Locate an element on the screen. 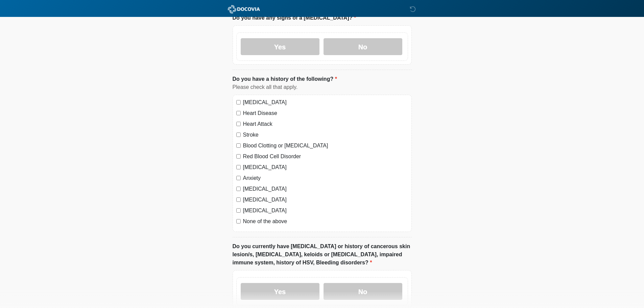 This screenshot has width=644, height=308. input: None of the above is located at coordinates (238, 221).